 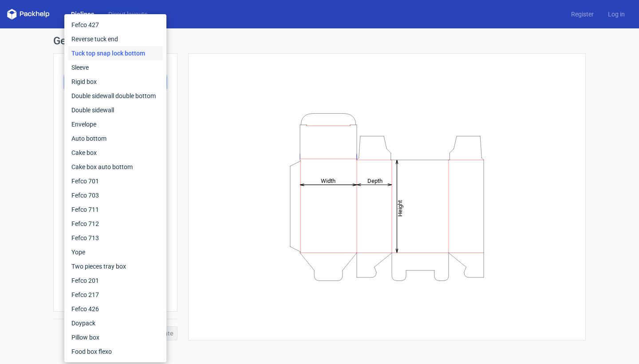 What do you see at coordinates (115, 252) in the screenshot?
I see `div: Yope` at bounding box center [115, 252].